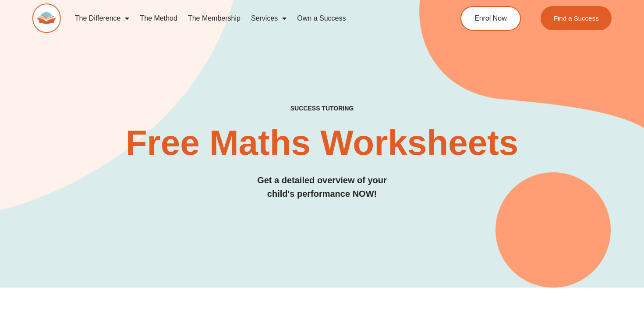  What do you see at coordinates (322, 187) in the screenshot?
I see `h3: Get a detailed overview of your child's performance NOW!` at bounding box center [322, 187].